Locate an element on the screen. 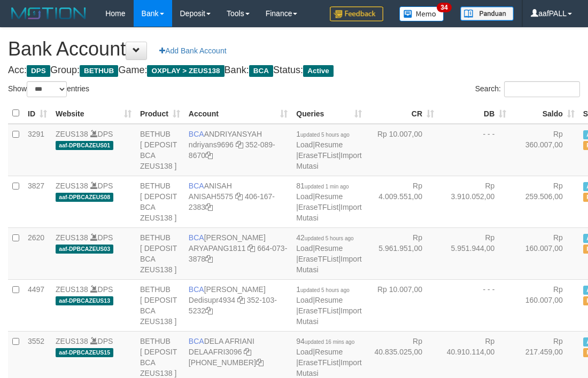  td: Rp 5.951.944,00 is located at coordinates (474, 253).